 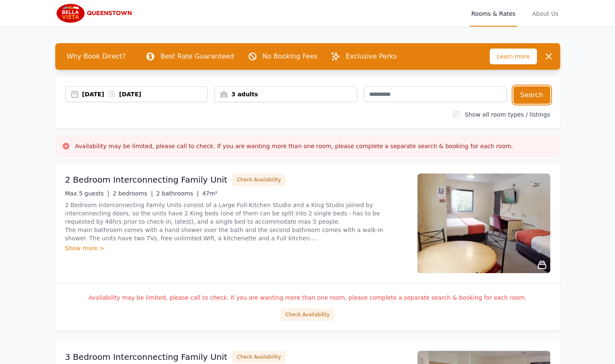 What do you see at coordinates (531, 95) in the screenshot?
I see `button: Search` at bounding box center [531, 95].